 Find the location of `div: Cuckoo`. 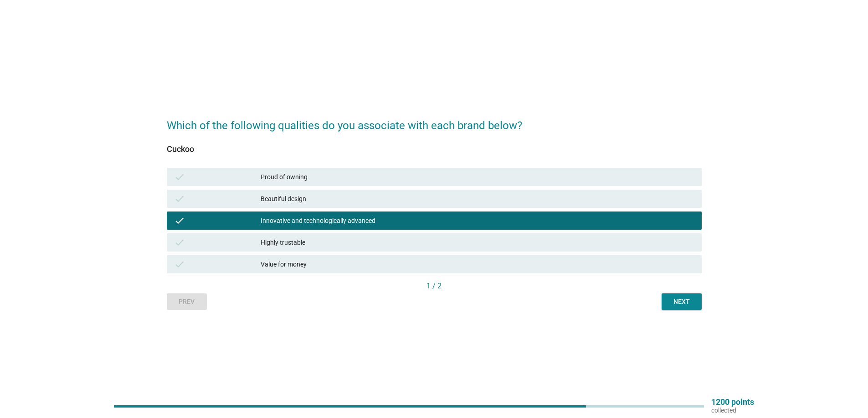

div: Cuckoo is located at coordinates (434, 149).